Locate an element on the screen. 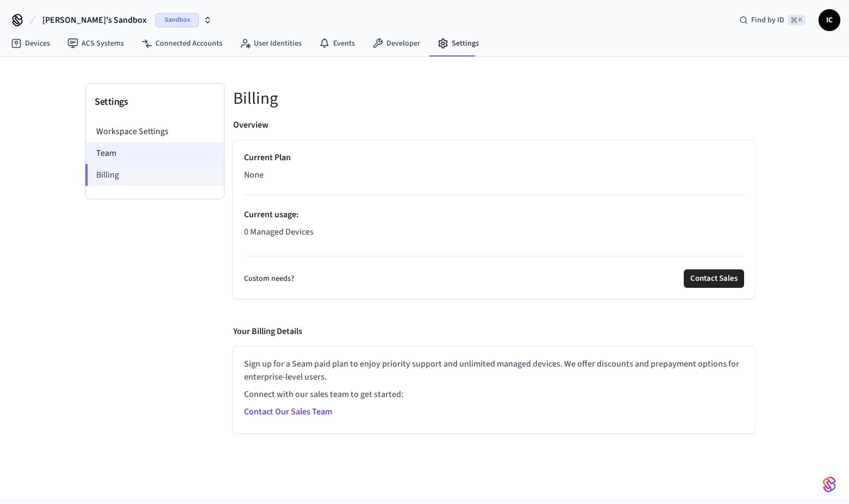 This screenshot has height=504, width=849. p: 0 Managed Devices is located at coordinates (494, 232).